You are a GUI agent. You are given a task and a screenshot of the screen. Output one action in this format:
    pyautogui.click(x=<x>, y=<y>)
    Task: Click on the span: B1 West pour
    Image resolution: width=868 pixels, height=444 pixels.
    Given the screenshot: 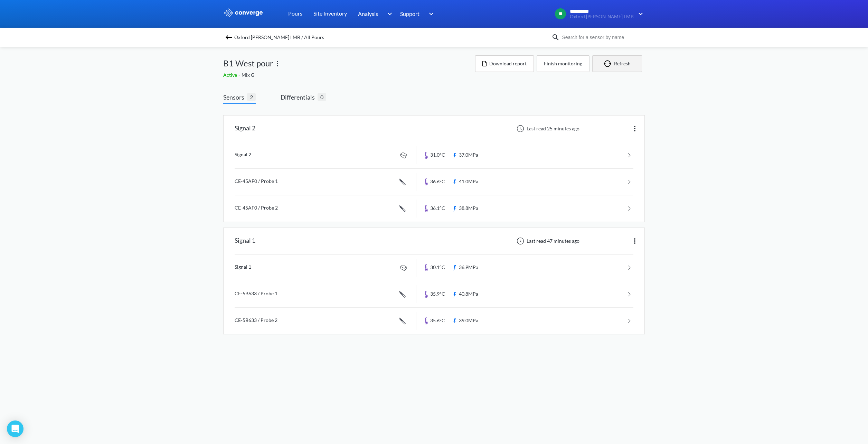 What is the action you would take?
    pyautogui.click(x=248, y=63)
    